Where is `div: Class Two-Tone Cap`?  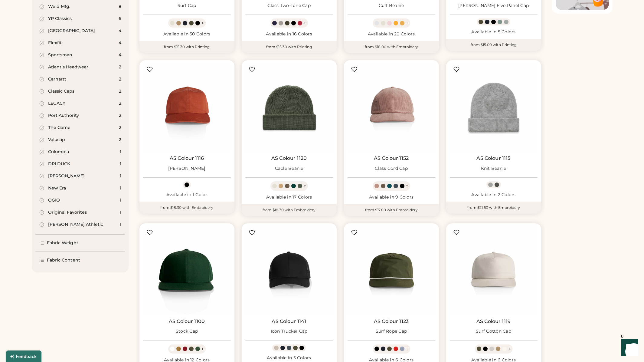 div: Class Two-Tone Cap is located at coordinates (289, 6).